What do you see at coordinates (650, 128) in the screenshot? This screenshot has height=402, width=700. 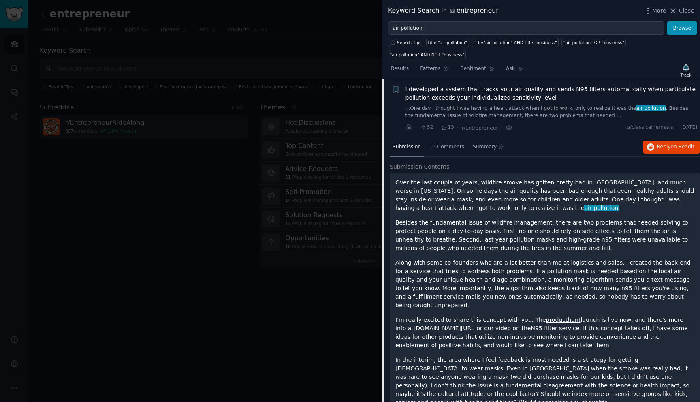 I see `span: u/classicalnemesis` at bounding box center [650, 128].